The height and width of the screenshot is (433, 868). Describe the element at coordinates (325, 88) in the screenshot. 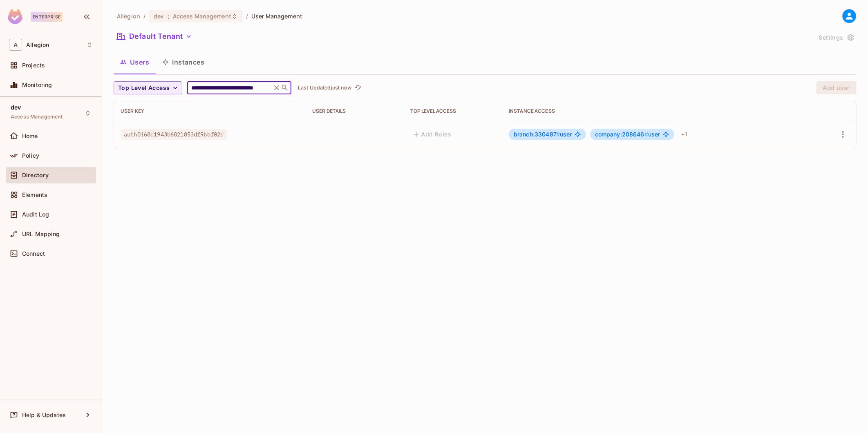

I see `p: Last Updated just now` at that location.